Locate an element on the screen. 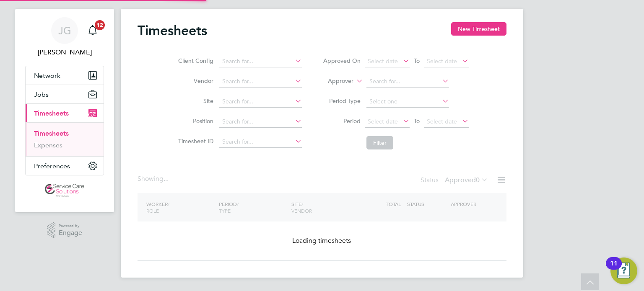 The height and width of the screenshot is (291, 644). a: Powered byEngage is located at coordinates (64, 230).